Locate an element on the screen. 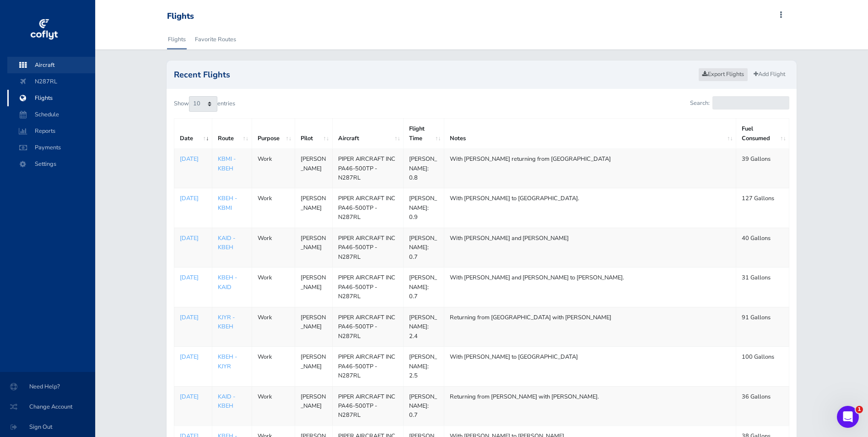 This screenshot has height=437, width=868. span: Sign Out is located at coordinates (48, 426).